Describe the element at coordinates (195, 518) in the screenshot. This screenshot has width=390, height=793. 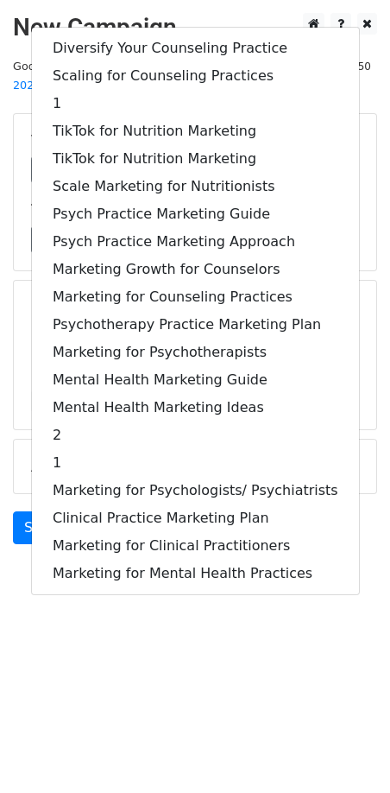
I see `a: Clinical Practice Marketing Plan` at that location.